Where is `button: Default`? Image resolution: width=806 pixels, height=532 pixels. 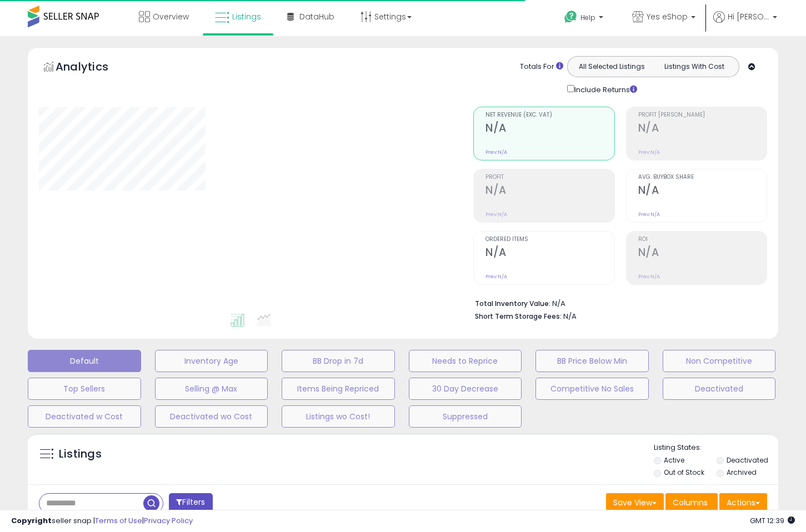
button: Default is located at coordinates (84, 361).